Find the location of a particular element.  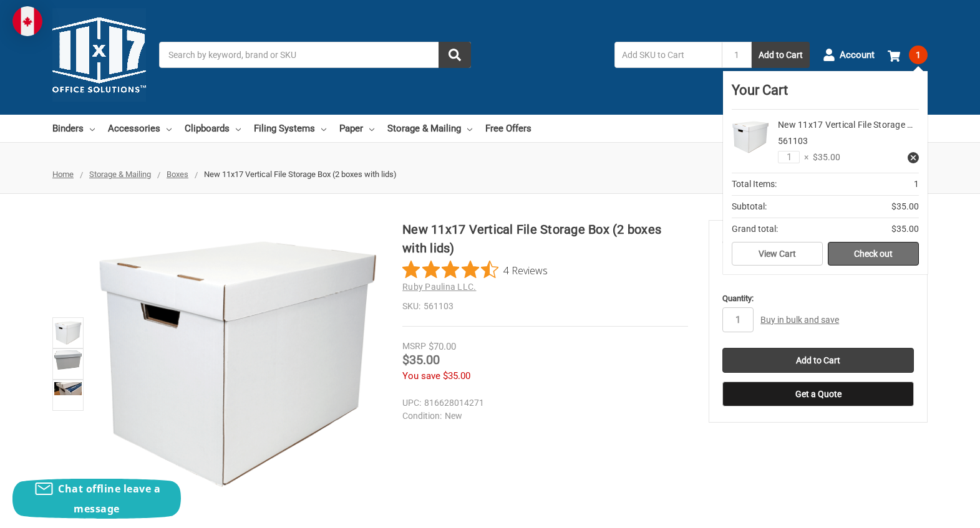

a: New 11x17 Vertical File Storage … is located at coordinates (845, 125).